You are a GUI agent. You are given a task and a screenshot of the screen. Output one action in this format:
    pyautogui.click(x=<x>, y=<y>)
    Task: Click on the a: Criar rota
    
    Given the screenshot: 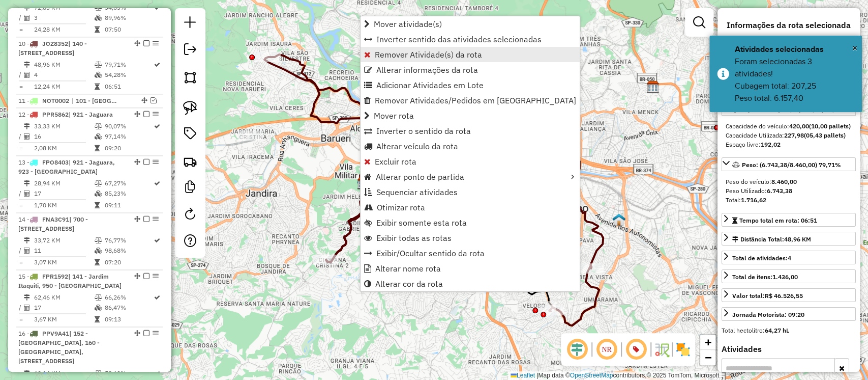 What is the action you would take?
    pyautogui.click(x=190, y=161)
    